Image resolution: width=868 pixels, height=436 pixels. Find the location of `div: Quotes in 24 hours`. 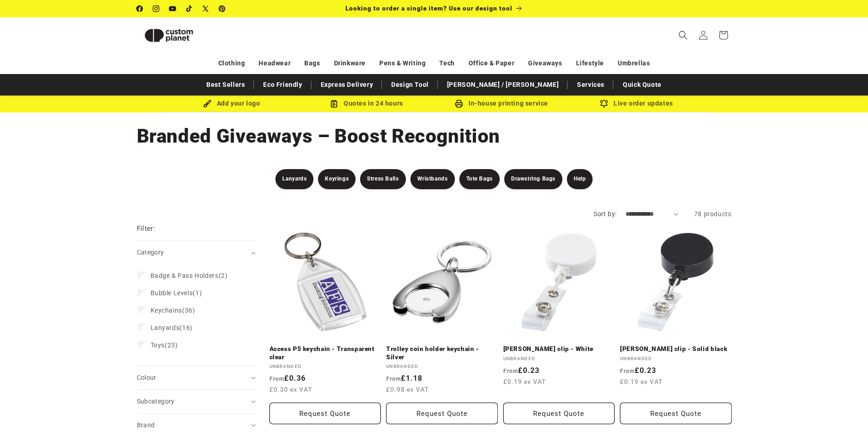

div: Quotes in 24 hours is located at coordinates (367, 103).